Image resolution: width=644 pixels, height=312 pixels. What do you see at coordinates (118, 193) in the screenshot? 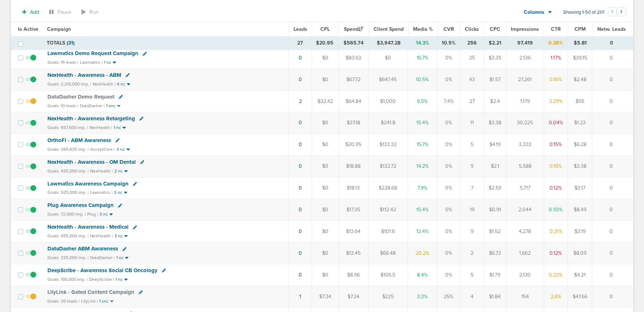
I see `small: 3 nc` at bounding box center [118, 193].